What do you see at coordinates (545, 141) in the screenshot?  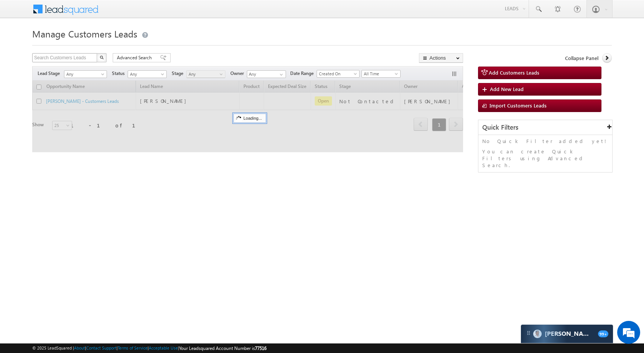 I see `p: No Quick Filter added yet!` at bounding box center [545, 141].